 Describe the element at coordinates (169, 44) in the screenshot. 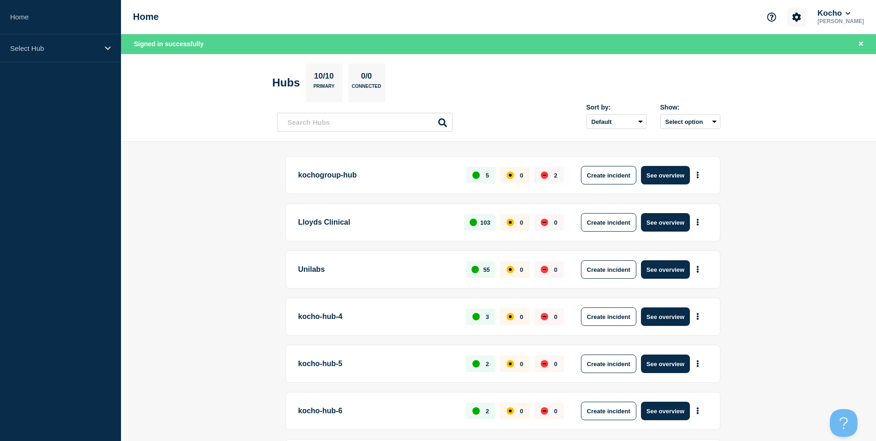

I see `span: Signed in successfully` at that location.